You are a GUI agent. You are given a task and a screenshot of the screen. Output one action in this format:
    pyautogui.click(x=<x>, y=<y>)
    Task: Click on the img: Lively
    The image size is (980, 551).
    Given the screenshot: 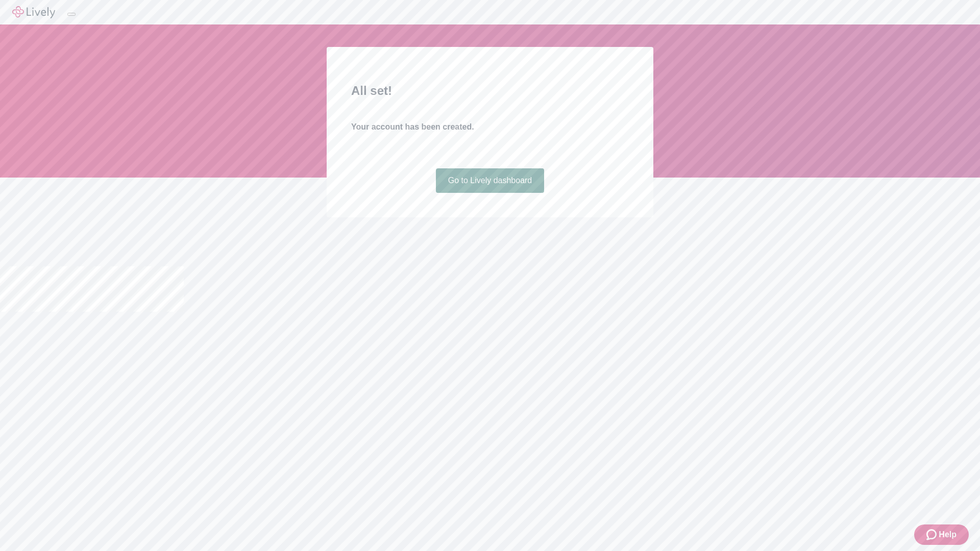 What is the action you would take?
    pyautogui.click(x=34, y=13)
    